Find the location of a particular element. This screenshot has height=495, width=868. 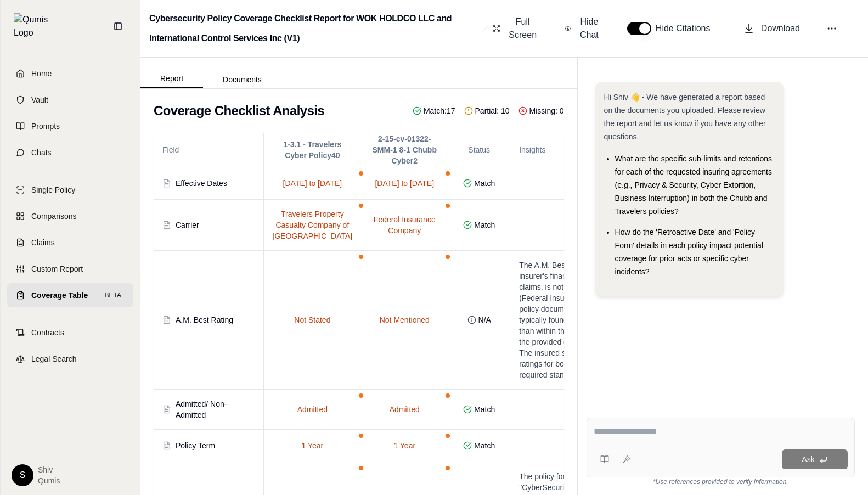

a: Prompts is located at coordinates (70, 126).